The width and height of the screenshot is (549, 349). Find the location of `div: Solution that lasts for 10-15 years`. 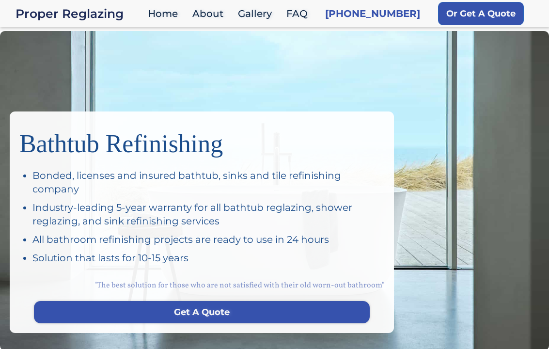

div: Solution that lasts for 10-15 years is located at coordinates (209, 258).